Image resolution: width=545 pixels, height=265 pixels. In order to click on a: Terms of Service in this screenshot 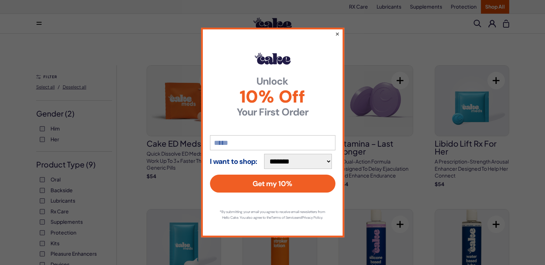, I will do `click(284, 217)`.